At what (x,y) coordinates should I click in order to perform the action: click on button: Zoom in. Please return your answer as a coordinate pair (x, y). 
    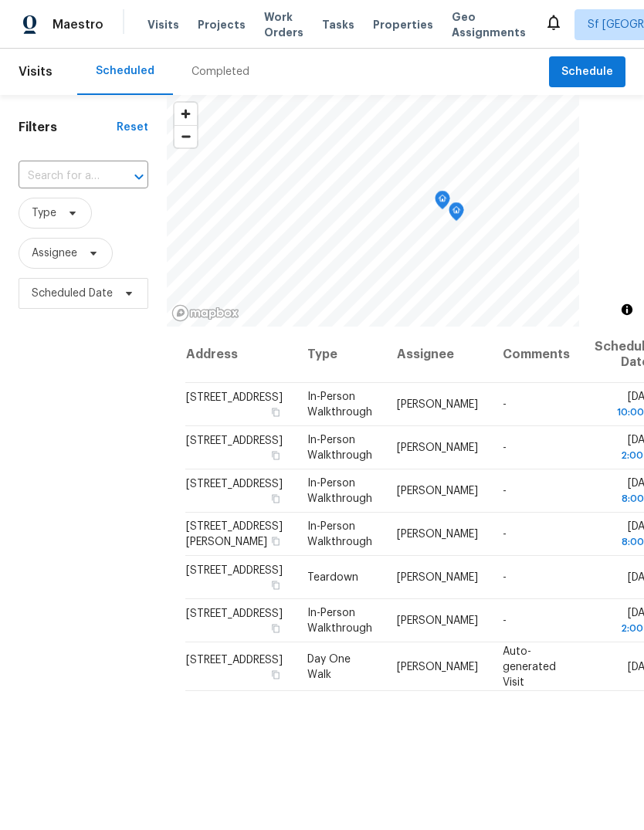
    Looking at the image, I should click on (185, 114).